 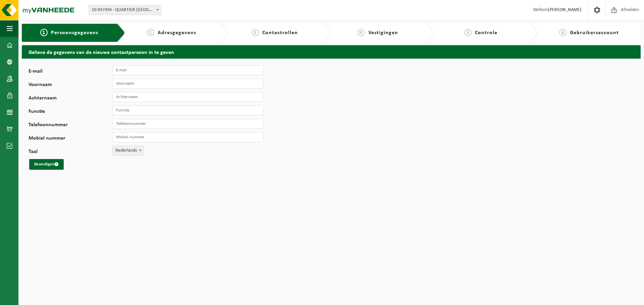 What do you see at coordinates (70, 112) in the screenshot?
I see `label: Functie` at bounding box center [70, 112].